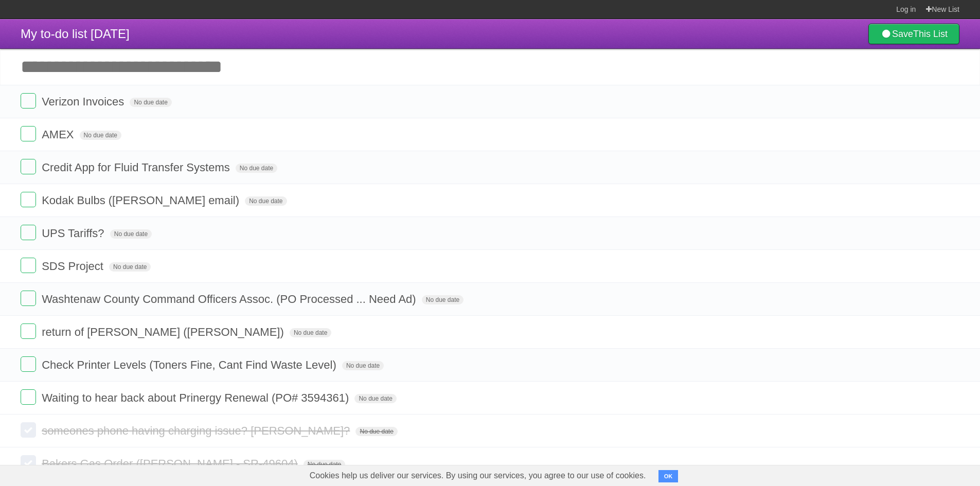  What do you see at coordinates (478, 476) in the screenshot?
I see `span: Cookies help us deliver our services. By using our services, you agree to our use of cookies.` at bounding box center [478, 476].